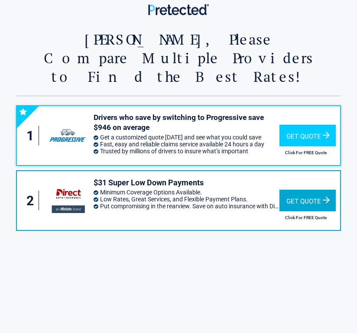  I want to click on h3: Drivers who save by switching to Progressive save $946 on average, so click(186, 123).